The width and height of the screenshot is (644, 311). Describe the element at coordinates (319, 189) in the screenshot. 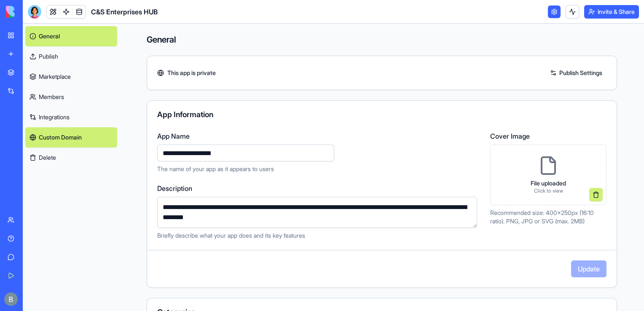

I see `label: Description` at that location.